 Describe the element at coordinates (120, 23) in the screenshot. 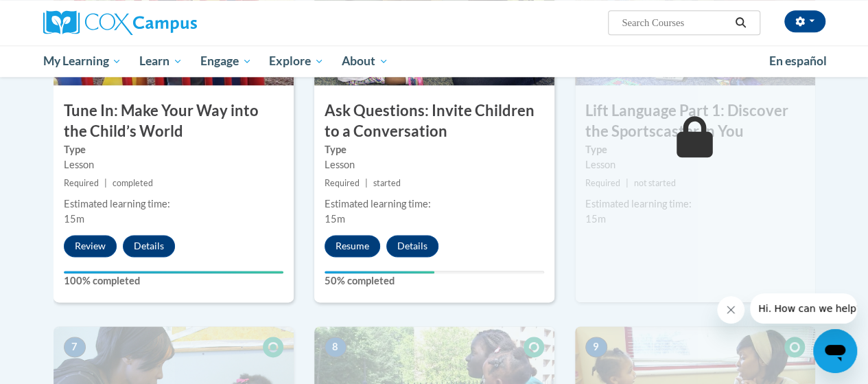

I see `img: Cox Campus` at that location.